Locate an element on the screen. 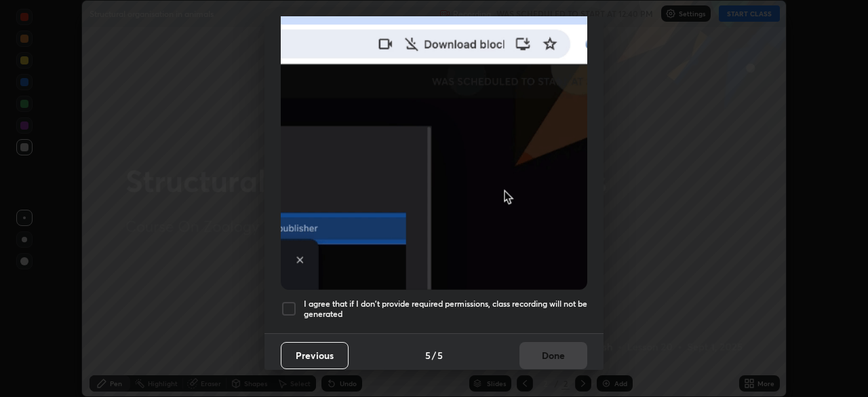  button: Previous is located at coordinates (315, 355).